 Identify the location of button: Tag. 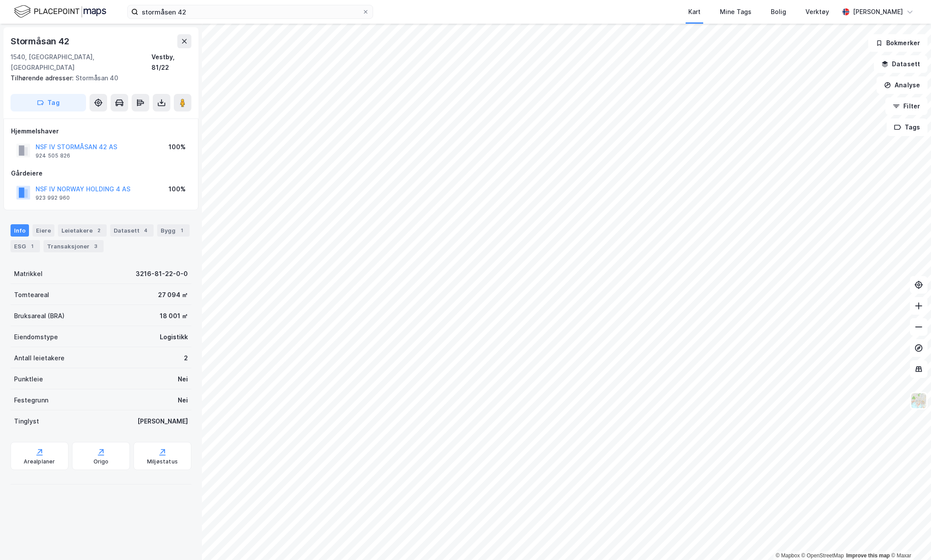
(48, 102).